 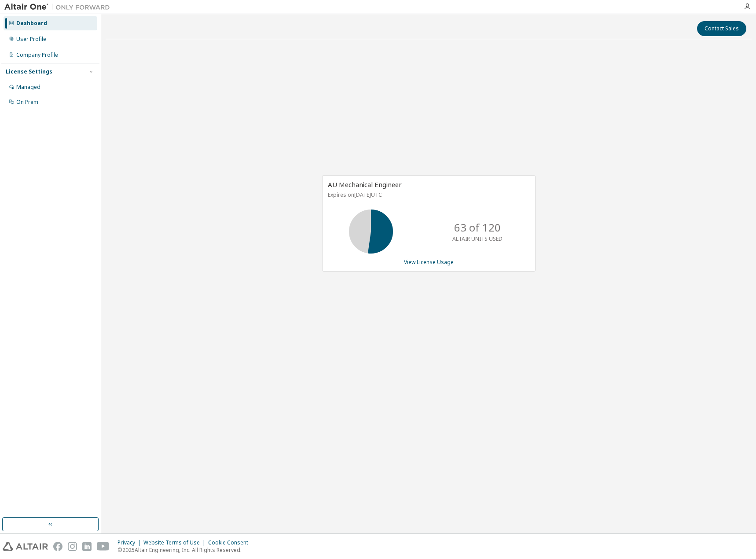 What do you see at coordinates (103, 547) in the screenshot?
I see `img: youtube.svg` at bounding box center [103, 547].